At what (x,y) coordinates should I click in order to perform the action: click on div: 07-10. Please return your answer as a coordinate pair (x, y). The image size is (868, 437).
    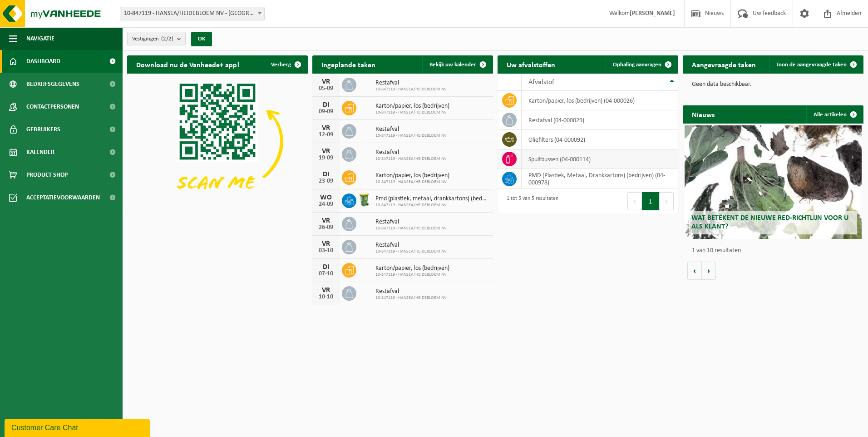
    Looking at the image, I should click on (326, 274).